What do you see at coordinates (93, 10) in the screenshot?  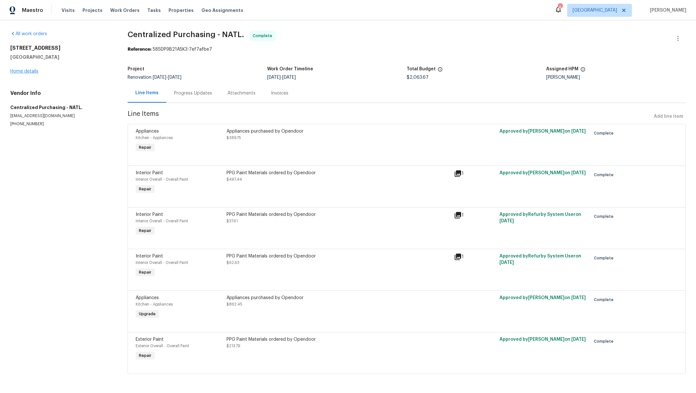 I see `span: Projects` at bounding box center [93, 10].